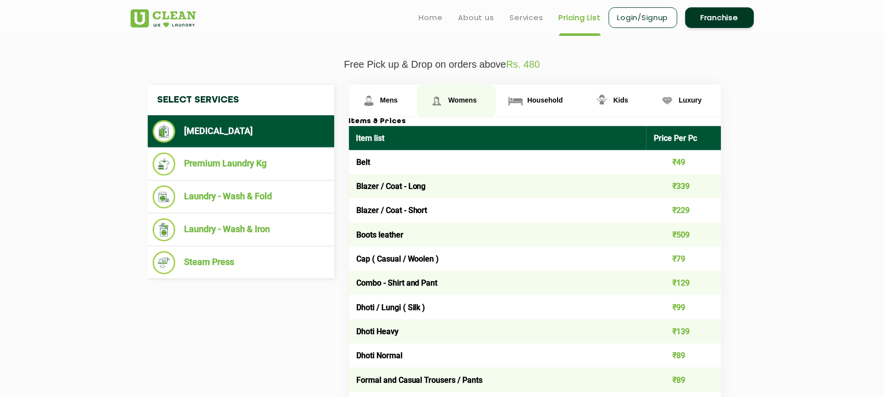 The height and width of the screenshot is (397, 884). What do you see at coordinates (241, 230) in the screenshot?
I see `li: Laundry - Wash & Iron` at bounding box center [241, 230].